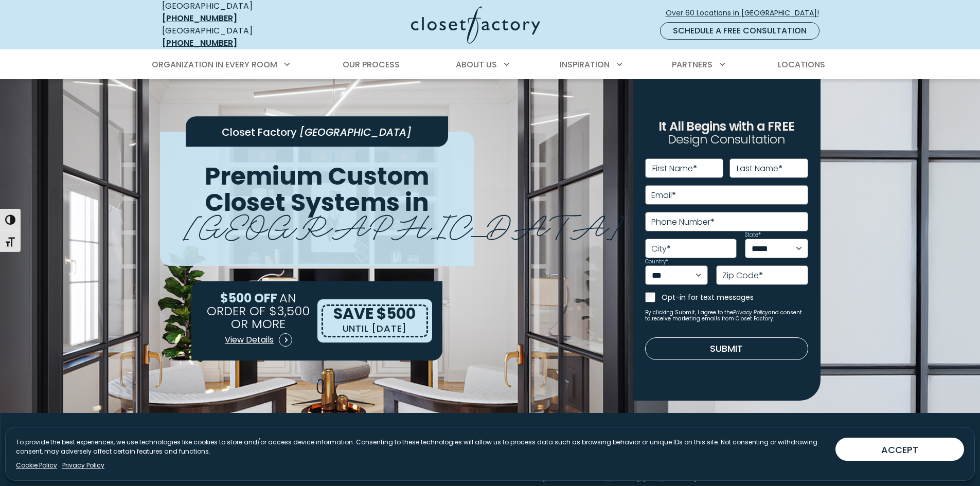 The image size is (980, 486). I want to click on span: Organization in Every Room, so click(215, 64).